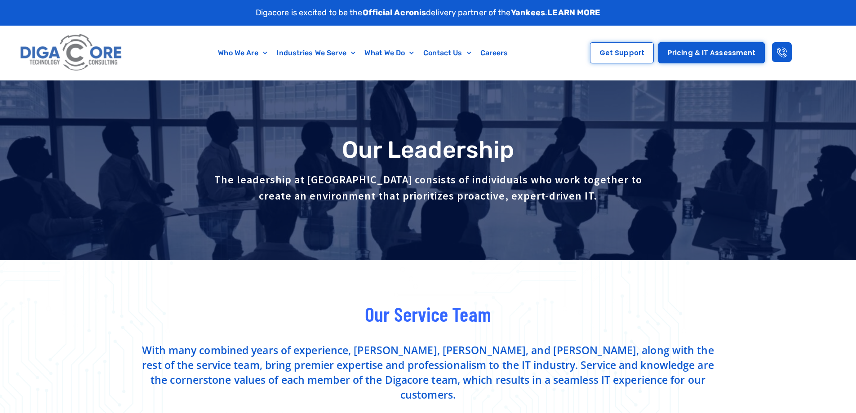  What do you see at coordinates (243, 53) in the screenshot?
I see `a: Who We Are` at bounding box center [243, 53].